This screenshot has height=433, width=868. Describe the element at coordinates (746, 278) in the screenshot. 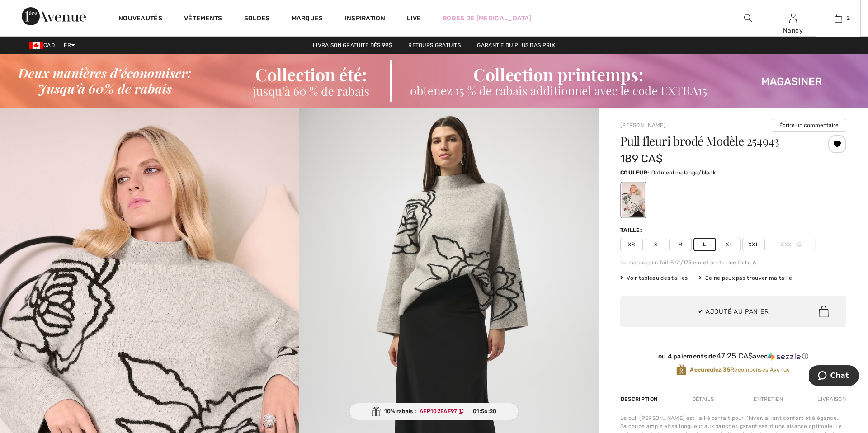

I see `div: Je ne peux pas trouver ma taille` at that location.